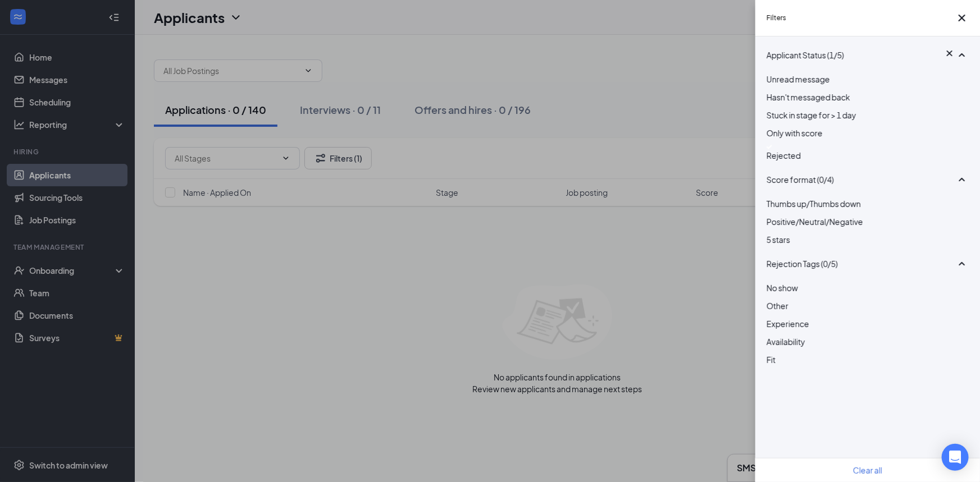 Image resolution: width=980 pixels, height=482 pixels. I want to click on span: Score format (0/4), so click(800, 179).